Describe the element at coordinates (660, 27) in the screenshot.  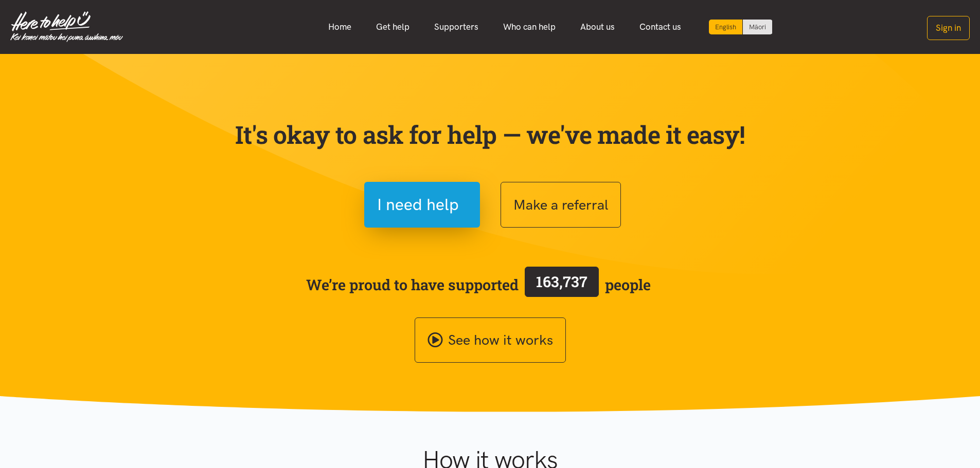
I see `a: Contact us` at that location.